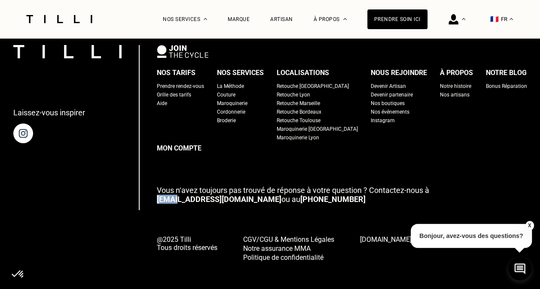  Describe the element at coordinates (342, 149) in the screenshot. I see `div: Mon compte` at that location.